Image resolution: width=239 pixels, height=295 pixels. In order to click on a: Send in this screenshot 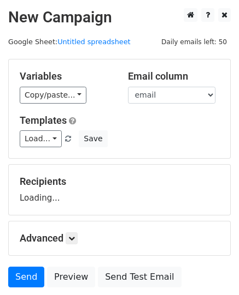, I will do `click(26, 277)`.